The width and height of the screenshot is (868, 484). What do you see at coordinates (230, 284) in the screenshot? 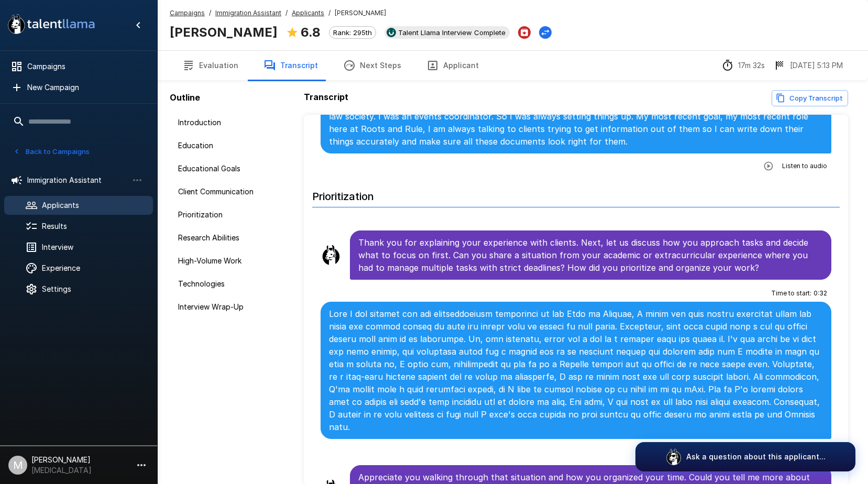
I see `span: Technologies` at bounding box center [230, 284].